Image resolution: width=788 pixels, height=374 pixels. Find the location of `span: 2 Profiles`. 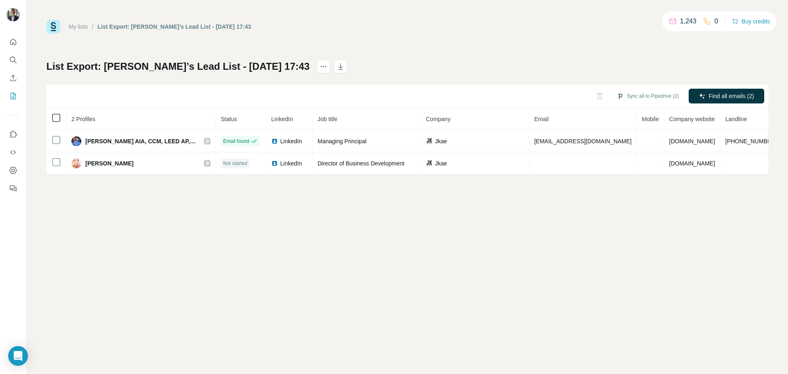

span: 2 Profiles is located at coordinates (83, 119).